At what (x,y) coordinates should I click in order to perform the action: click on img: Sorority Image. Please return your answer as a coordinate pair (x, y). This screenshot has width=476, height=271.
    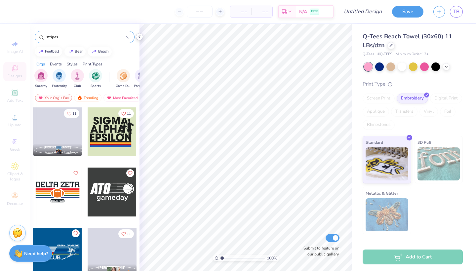
    Looking at the image, I should click on (41, 76).